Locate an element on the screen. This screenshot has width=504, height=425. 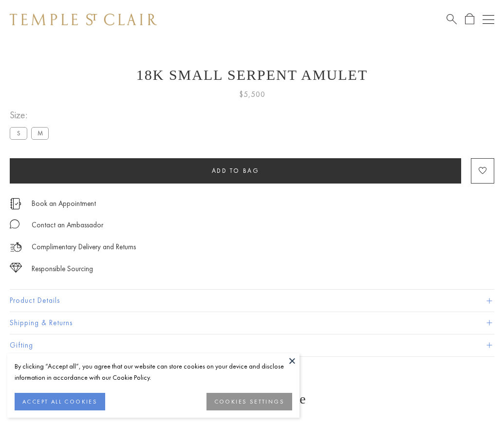
button: ACCEPT ALL COOKIES is located at coordinates (60, 401).